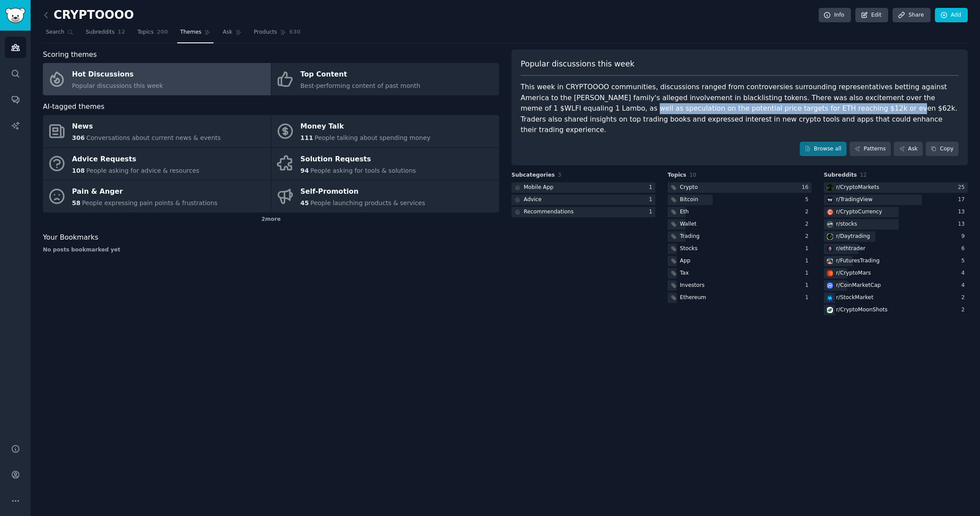 Image resolution: width=980 pixels, height=516 pixels. Describe the element at coordinates (385, 164) in the screenshot. I see `a: Solution Requests94People asking for tools & solutions` at that location.